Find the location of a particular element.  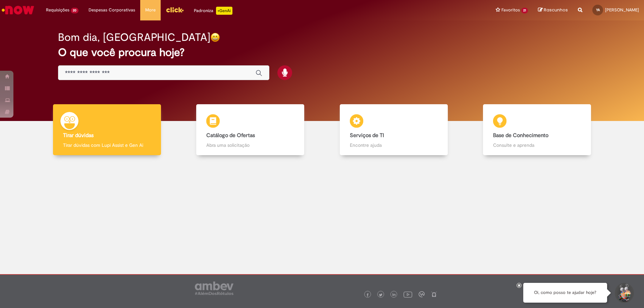

img: logo_footer_ambev_rotulo_gray.png is located at coordinates (214, 289).